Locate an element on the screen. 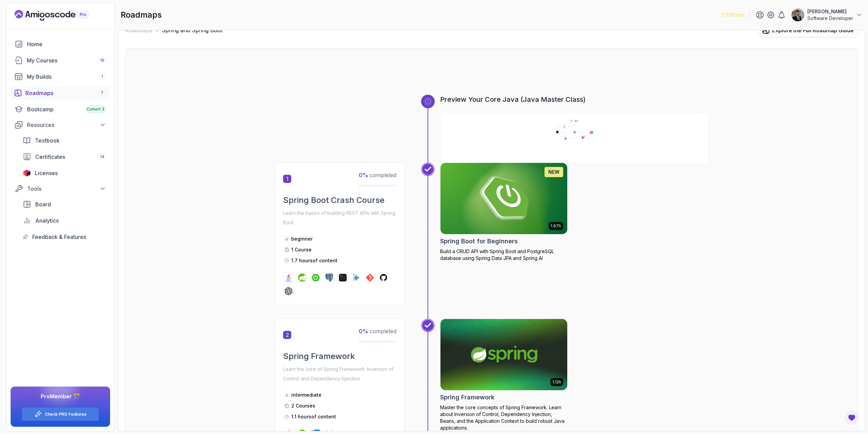 The height and width of the screenshot is (434, 868). span: Analytics is located at coordinates (47, 220).